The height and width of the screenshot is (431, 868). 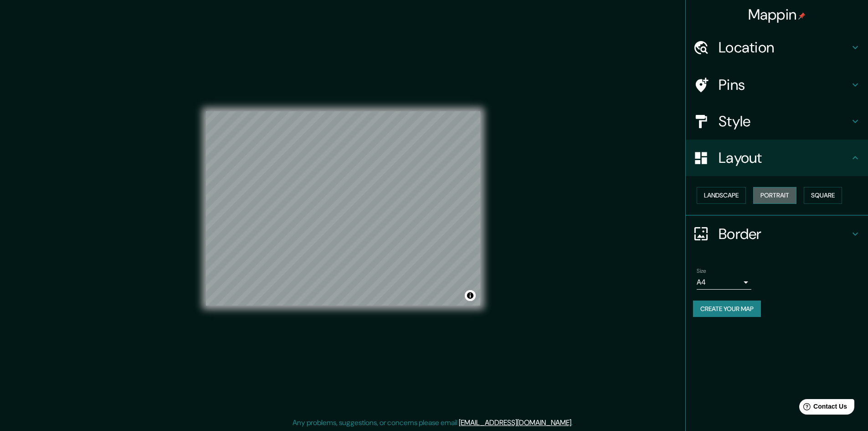 What do you see at coordinates (43, 11) in the screenshot?
I see `span: Contact Us` at bounding box center [43, 11].